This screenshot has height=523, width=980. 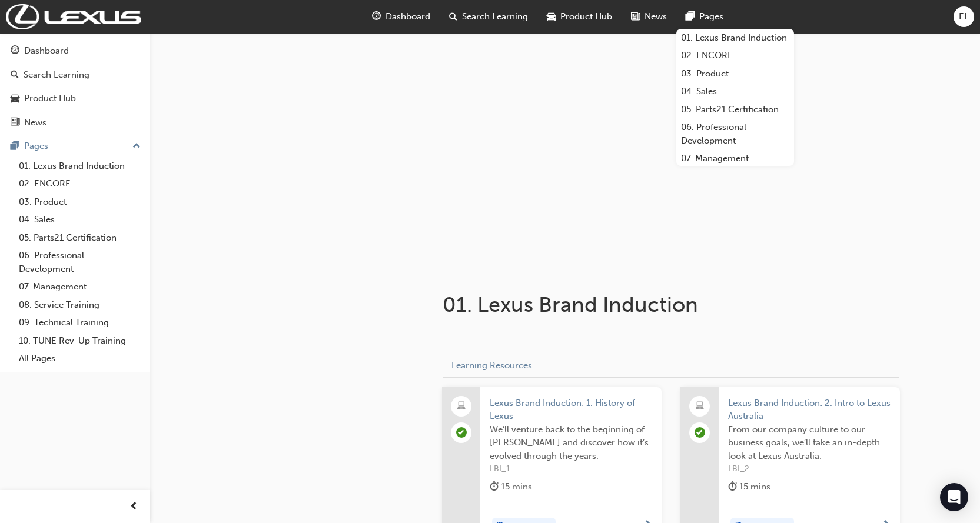 What do you see at coordinates (570, 410) in the screenshot?
I see `span: Lexus Brand Induction: 1. History of Lexus` at bounding box center [570, 410].